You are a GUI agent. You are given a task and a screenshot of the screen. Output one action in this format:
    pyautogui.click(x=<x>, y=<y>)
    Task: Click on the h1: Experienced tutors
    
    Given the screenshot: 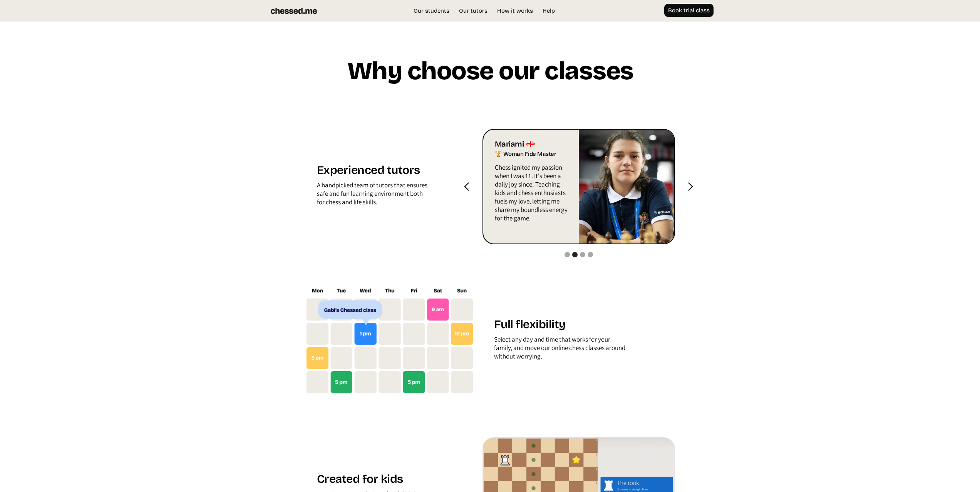 What is the action you would take?
    pyautogui.click(x=372, y=172)
    